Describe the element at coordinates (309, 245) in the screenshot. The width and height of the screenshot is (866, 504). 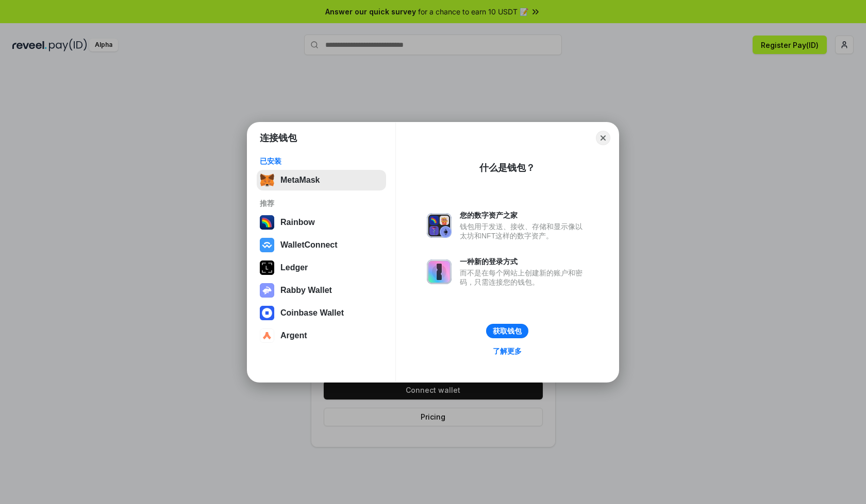
I see `div: WalletConnect` at that location.